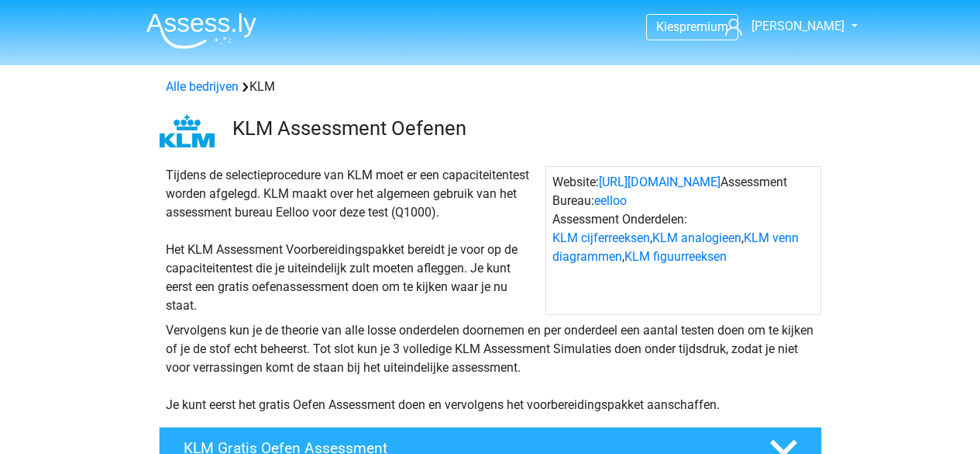 The height and width of the screenshot is (454, 980). What do you see at coordinates (676, 247) in the screenshot?
I see `a: KLM venn diagrammen` at bounding box center [676, 247].